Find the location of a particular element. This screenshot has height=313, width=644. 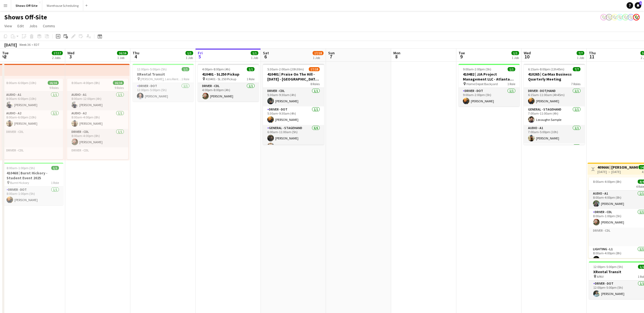

h3: 410468 | Burnt Hickory - Student Event 2025 is located at coordinates (33, 176).